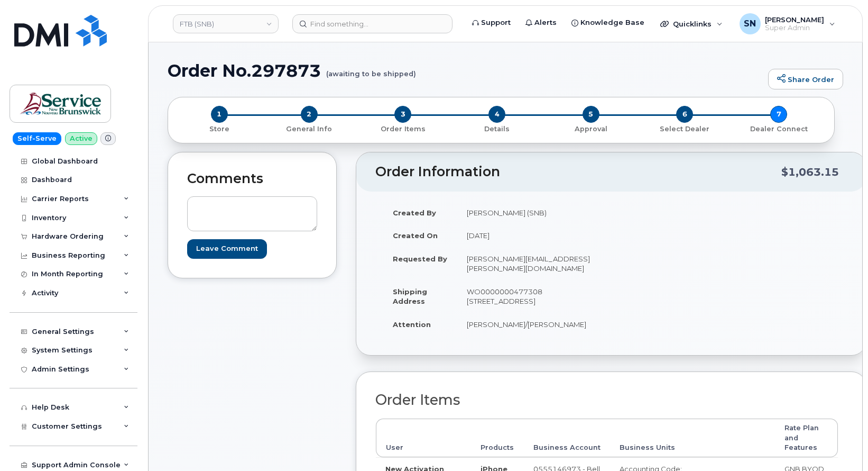 This screenshot has width=868, height=471. Describe the element at coordinates (414, 213) in the screenshot. I see `strong: Created By` at that location.